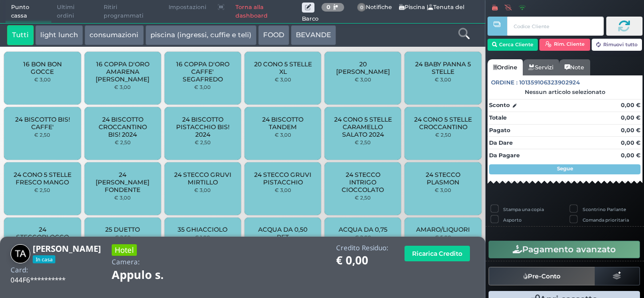  I want to click on a: Ordine, so click(506, 67).